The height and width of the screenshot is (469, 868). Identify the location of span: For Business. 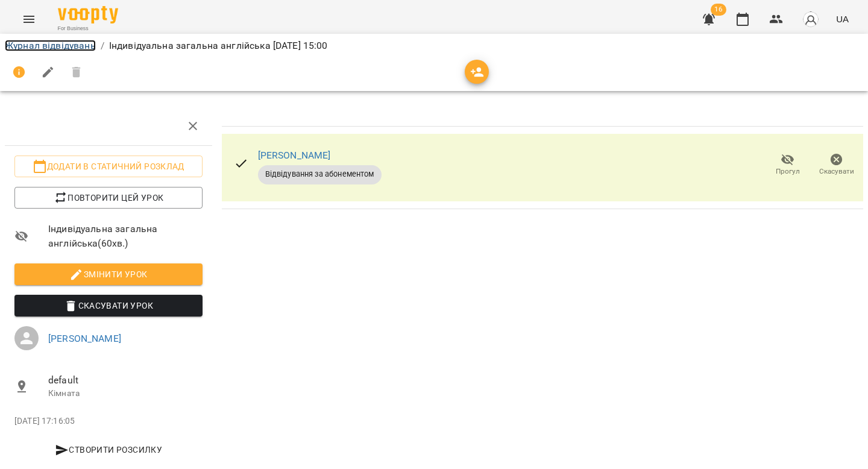
(88, 28).